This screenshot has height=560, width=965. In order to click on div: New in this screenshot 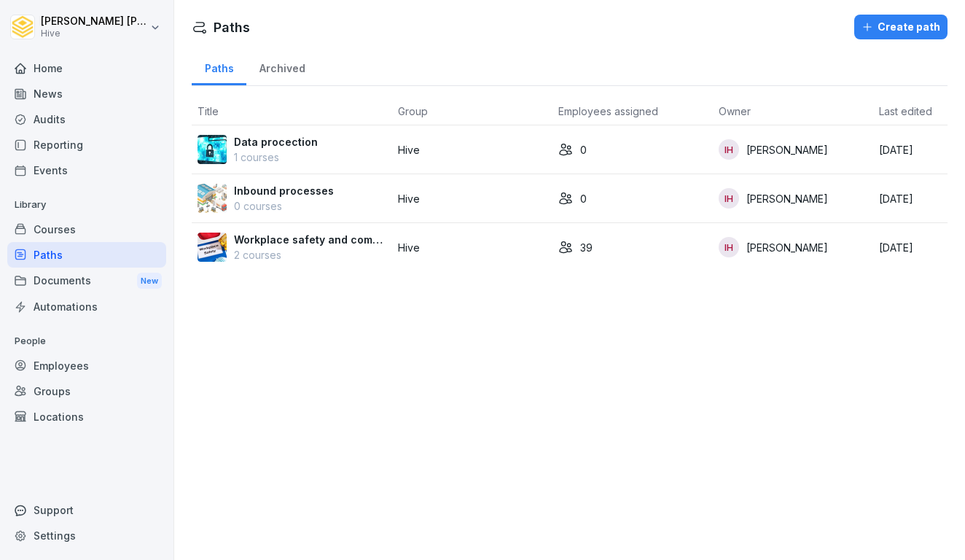, I will do `click(150, 281)`.